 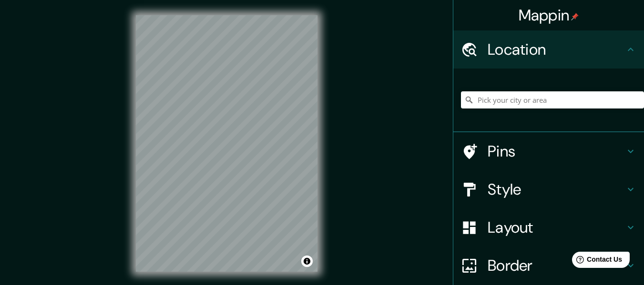 What do you see at coordinates (549, 227) in the screenshot?
I see `div: Layout` at bounding box center [549, 227].